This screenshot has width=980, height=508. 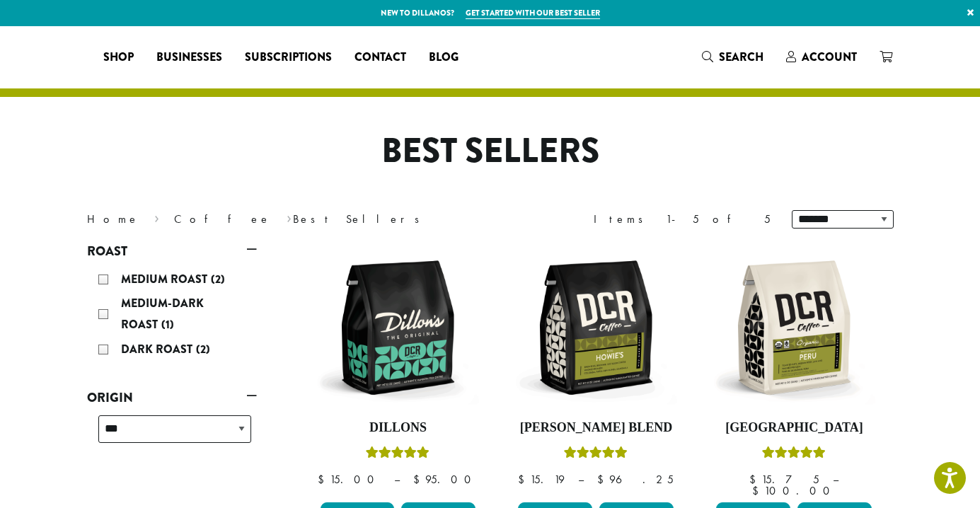 I want to click on span: Shop, so click(x=118, y=57).